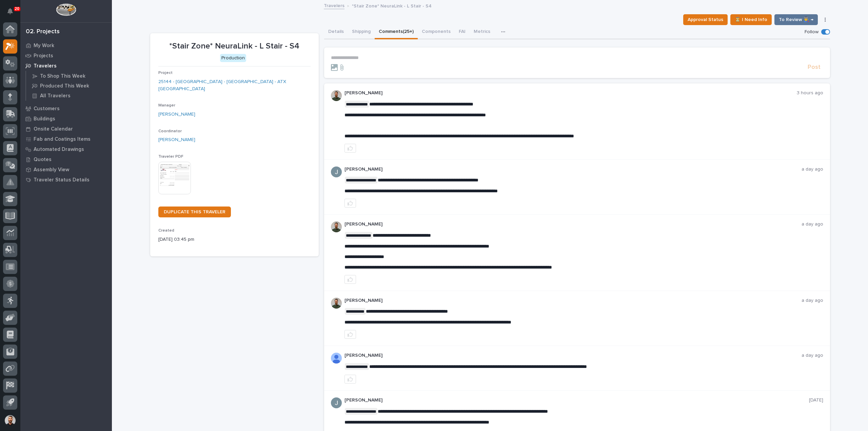 The image size is (868, 431). What do you see at coordinates (705, 20) in the screenshot?
I see `span: Approval Status` at bounding box center [705, 20].